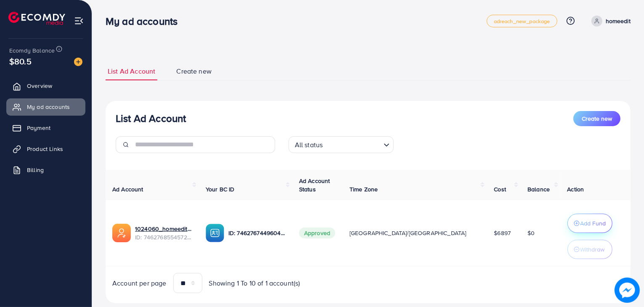  Describe the element at coordinates (593, 223) in the screenshot. I see `p: Add Fund` at that location.